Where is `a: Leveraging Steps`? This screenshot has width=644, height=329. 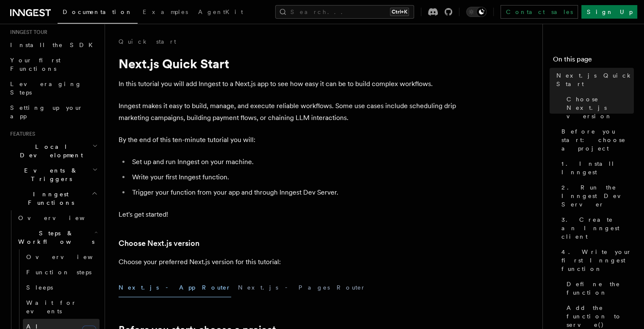
a: Leveraging Steps is located at coordinates (53, 88).